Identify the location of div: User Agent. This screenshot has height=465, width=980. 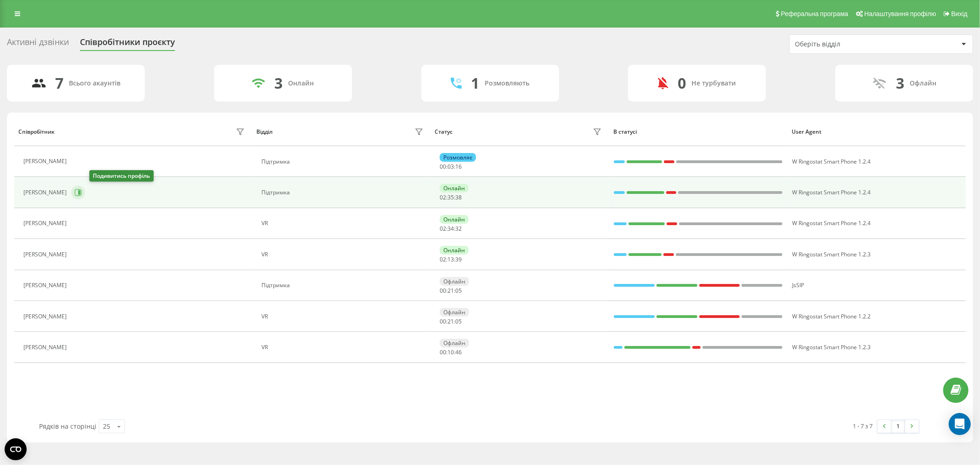
(876, 132).